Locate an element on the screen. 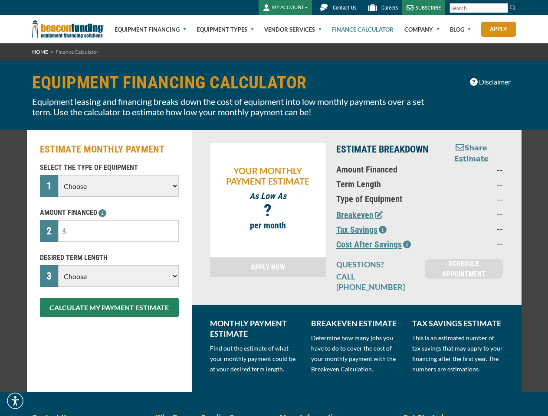  p: ESTIMATE BREAKDOWN is located at coordinates (383, 150).